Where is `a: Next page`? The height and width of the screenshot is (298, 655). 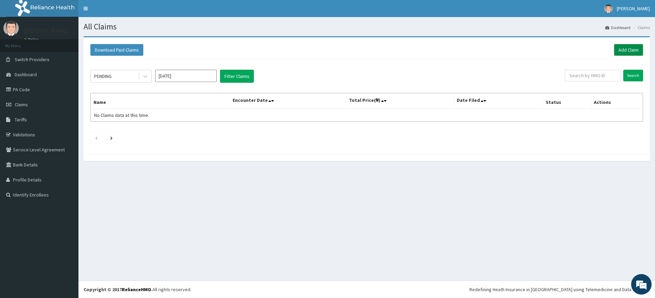
a: Next page is located at coordinates (111, 138).